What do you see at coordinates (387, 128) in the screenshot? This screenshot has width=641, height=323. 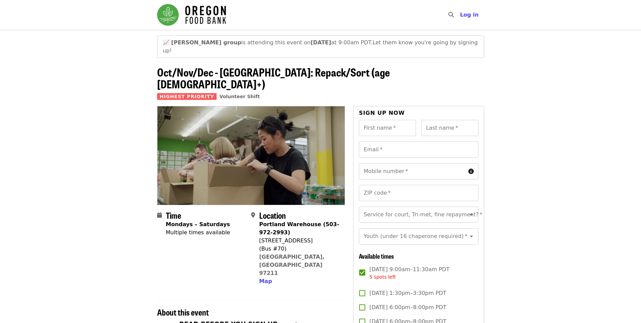 I see `input: First name` at bounding box center [387, 128].